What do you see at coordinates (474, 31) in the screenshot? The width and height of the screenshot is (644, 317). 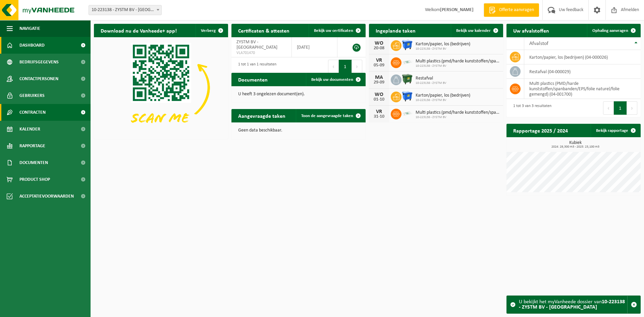 I see `span: Bekijk uw kalender` at bounding box center [474, 31].